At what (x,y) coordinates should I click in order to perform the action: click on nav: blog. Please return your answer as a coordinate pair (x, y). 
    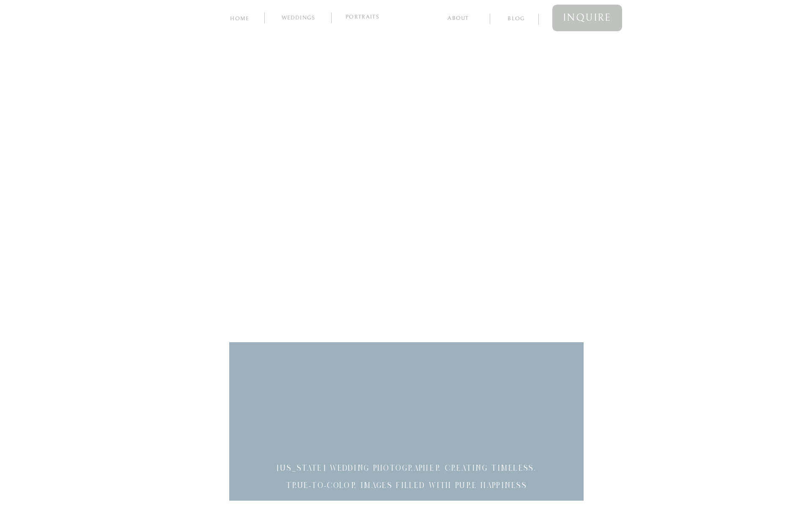
    Looking at the image, I should click on (517, 18).